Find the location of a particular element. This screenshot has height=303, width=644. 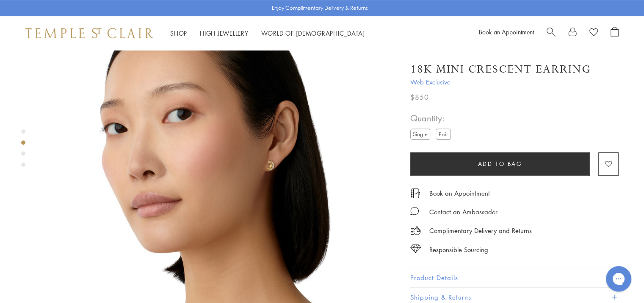

span: $850 is located at coordinates (420, 97).